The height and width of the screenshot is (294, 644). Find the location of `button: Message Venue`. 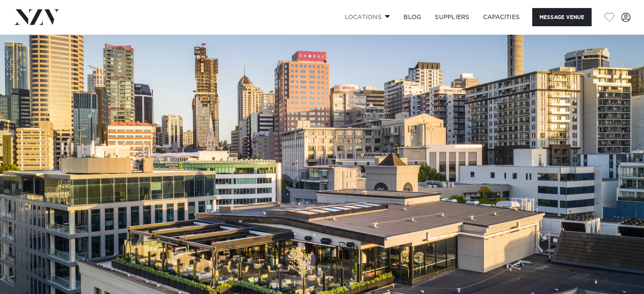

button: Message Venue is located at coordinates (561, 17).